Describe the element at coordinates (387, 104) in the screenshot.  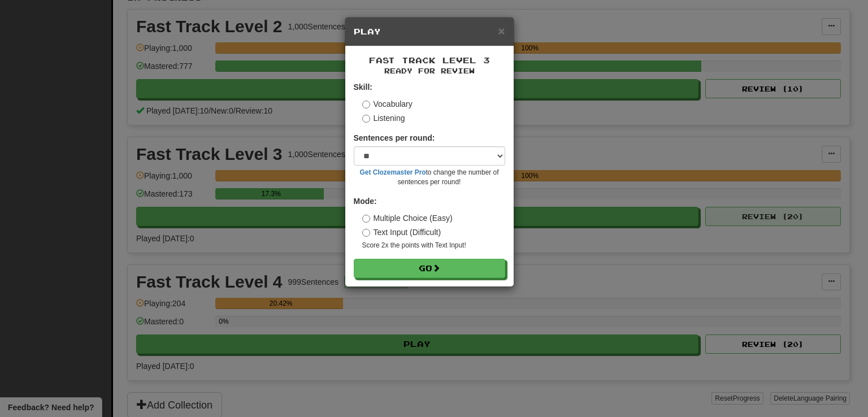
I see `label: Vocabulary` at that location.